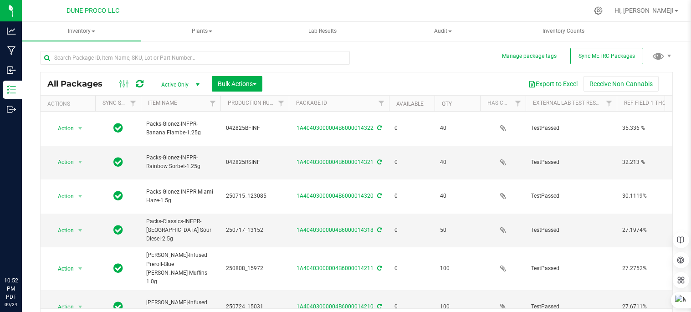 The image size is (691, 312). What do you see at coordinates (335, 268) in the screenshot?
I see `a: 1A40403000004B6000014211` at bounding box center [335, 268].